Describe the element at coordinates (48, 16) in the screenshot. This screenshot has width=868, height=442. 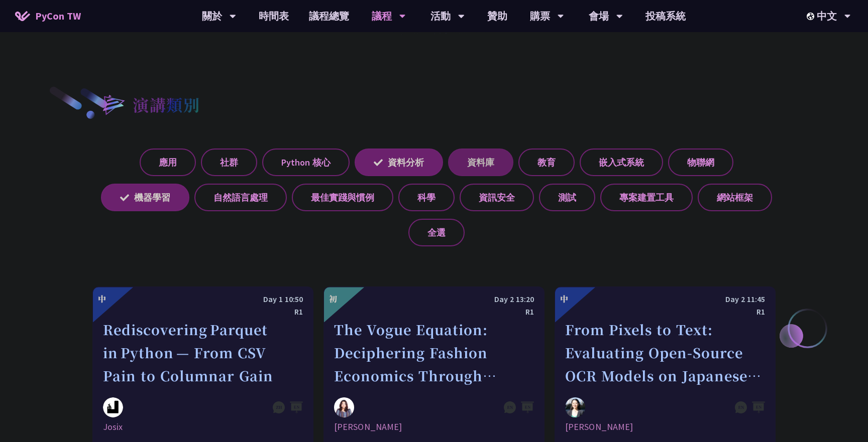
I see `a: PyCon TW` at that location.